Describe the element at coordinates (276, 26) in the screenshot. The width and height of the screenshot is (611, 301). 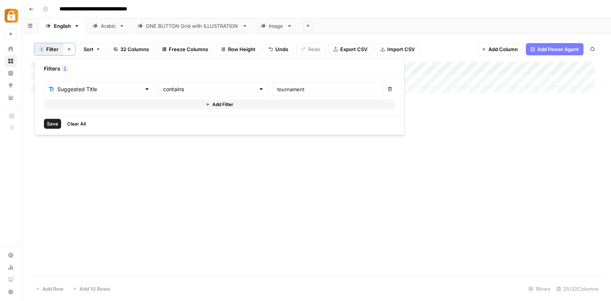
I see `div: Image` at that location.